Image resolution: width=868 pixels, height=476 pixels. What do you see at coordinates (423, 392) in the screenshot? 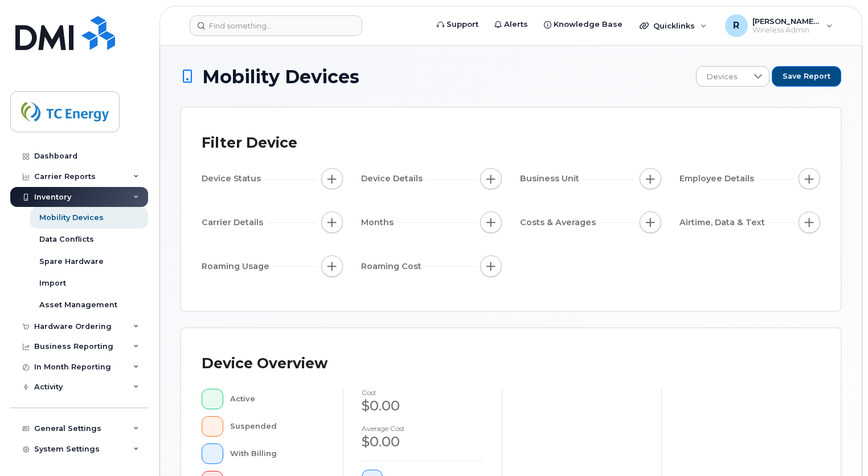
I see `h4: cost` at bounding box center [423, 392].